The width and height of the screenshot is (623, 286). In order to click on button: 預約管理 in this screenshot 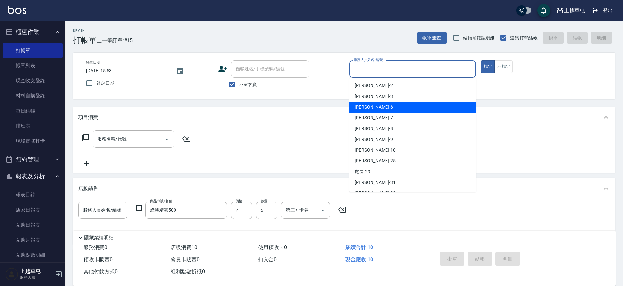, I will do `click(33, 160)`.